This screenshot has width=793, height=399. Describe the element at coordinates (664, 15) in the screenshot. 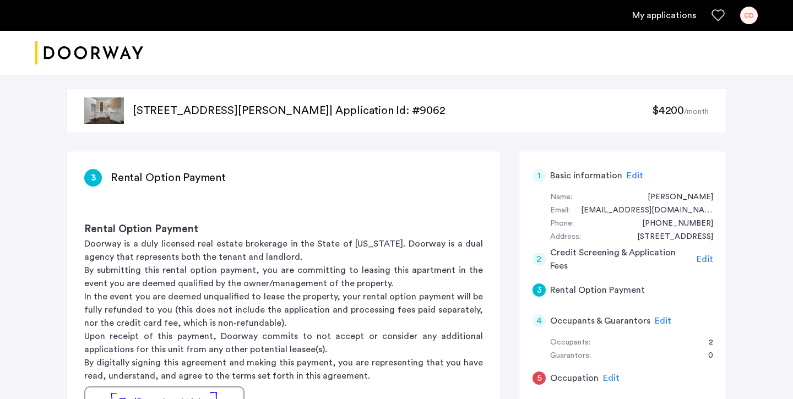

I see `a: My application` at that location.